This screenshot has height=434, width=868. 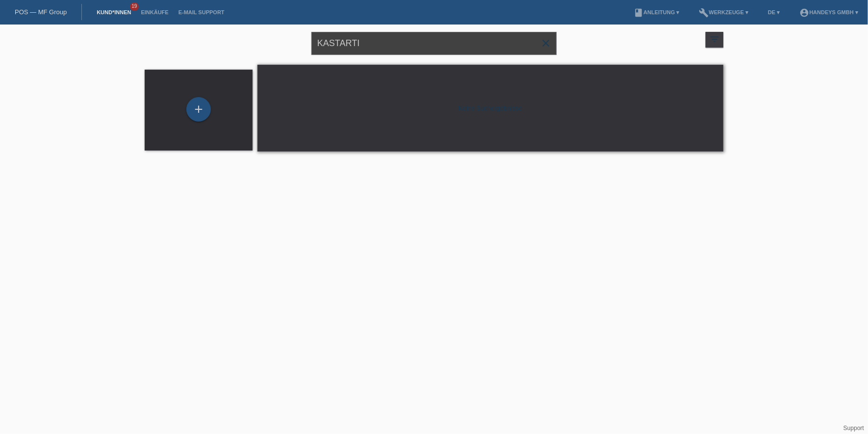 What do you see at coordinates (829, 12) in the screenshot?
I see `a: account_circleHandeys GmbH ▾` at bounding box center [829, 12].